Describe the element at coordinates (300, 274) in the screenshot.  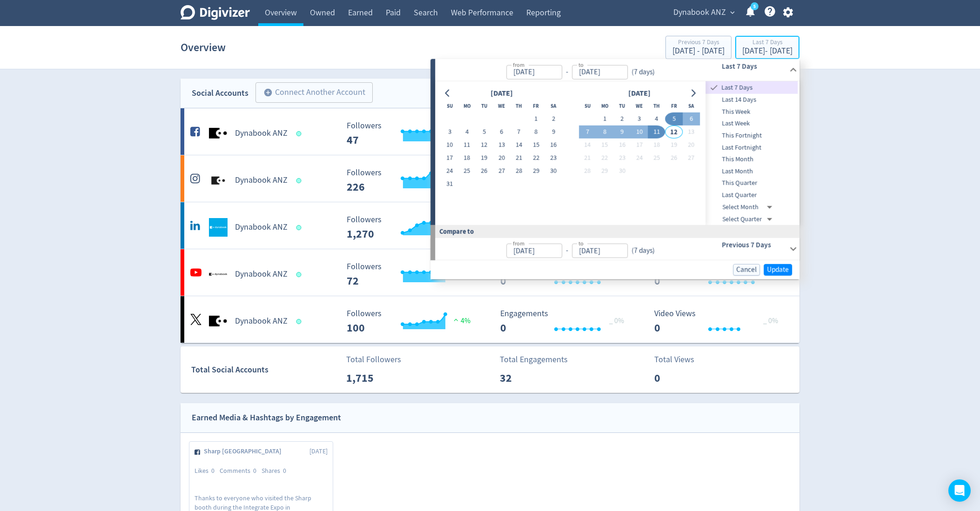
I see `span: Data last synced: 12 Sep 2025, 8:02am (AEST)` at that location.